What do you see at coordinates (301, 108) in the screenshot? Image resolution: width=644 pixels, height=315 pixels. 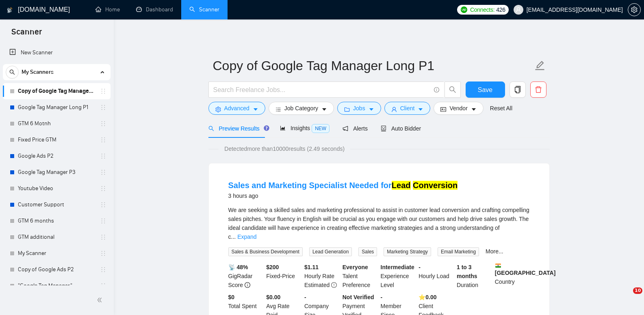 I see `span: Job Category` at bounding box center [301, 108].